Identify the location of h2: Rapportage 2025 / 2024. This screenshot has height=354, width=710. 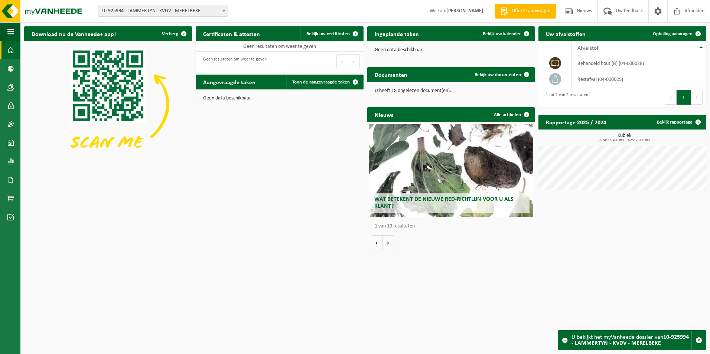
(576, 122).